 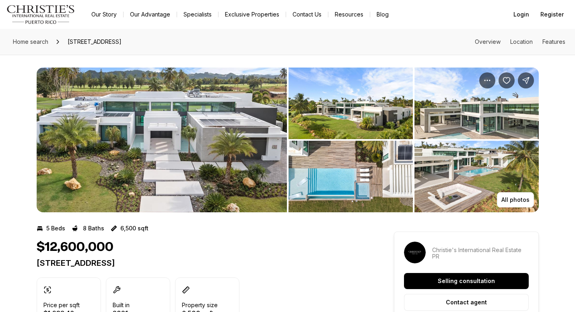 What do you see at coordinates (521, 14) in the screenshot?
I see `span: Login` at bounding box center [521, 14].